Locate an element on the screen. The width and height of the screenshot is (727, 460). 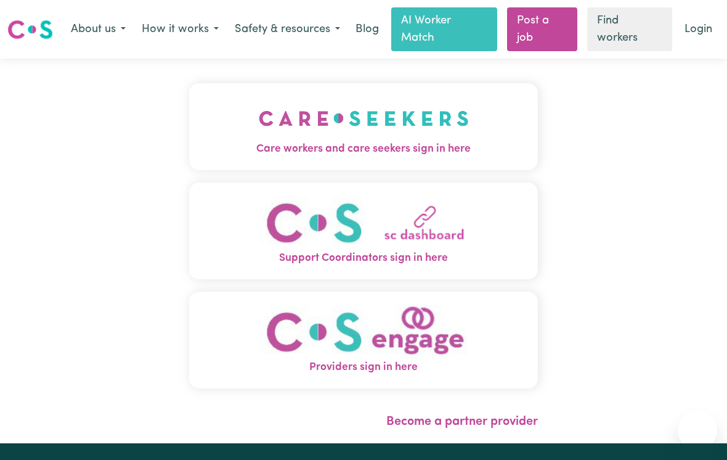
button: Safety & resources is located at coordinates (287, 30).